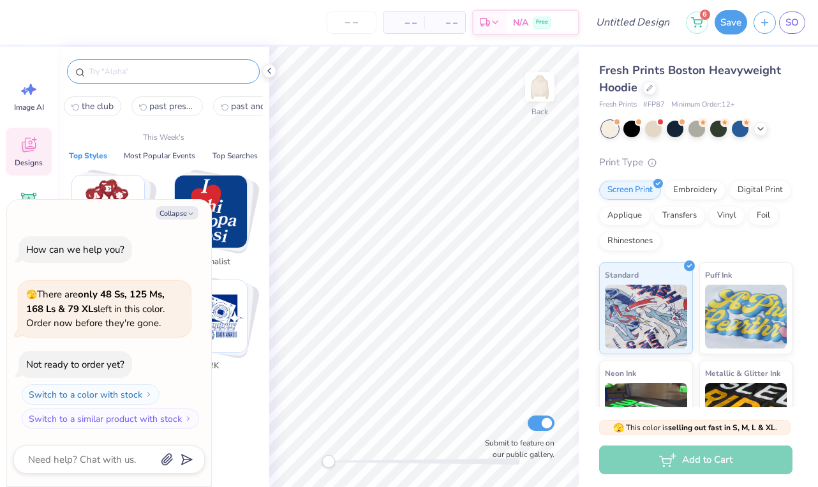  What do you see at coordinates (743, 373) in the screenshot?
I see `span: Metallic & Glitter Ink` at bounding box center [743, 373].